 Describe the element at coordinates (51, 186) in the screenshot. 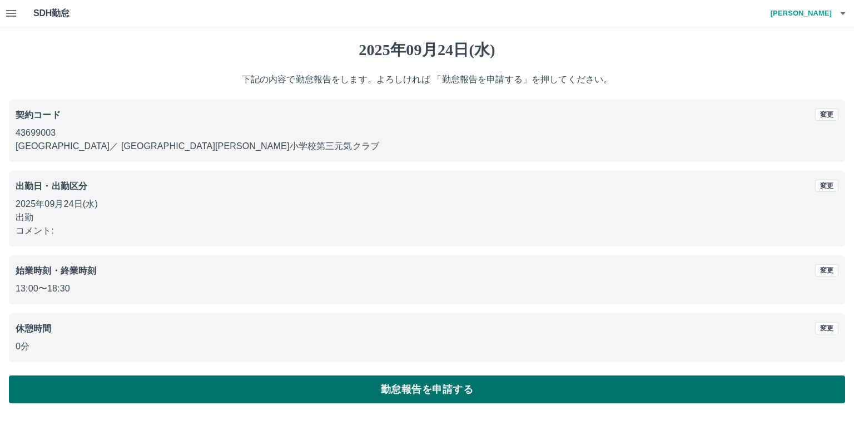

I see `b: 出勤日・出勤区分` at that location.